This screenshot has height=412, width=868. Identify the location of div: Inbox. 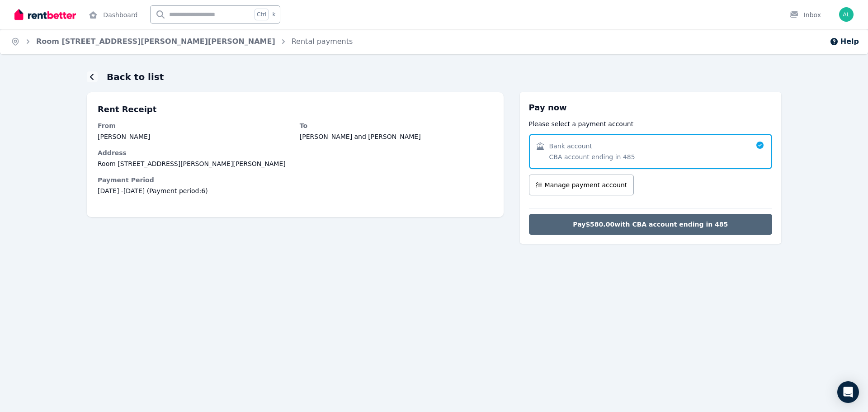
(805, 15).